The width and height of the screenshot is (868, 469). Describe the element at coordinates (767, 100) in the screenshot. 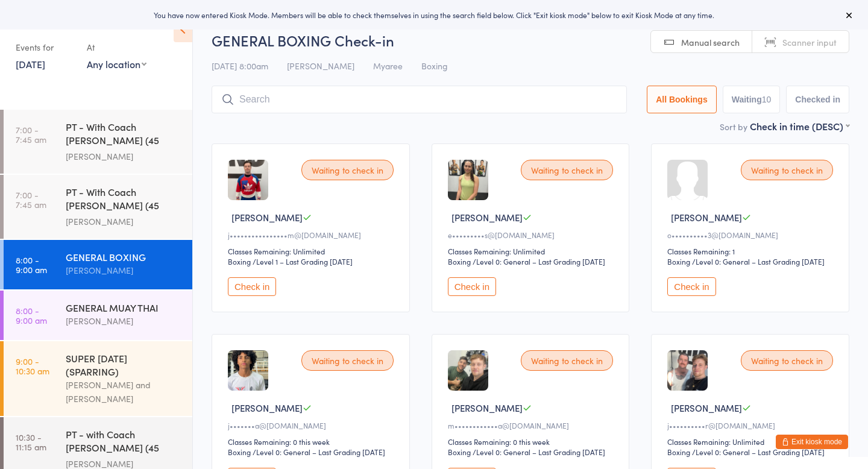

I see `div: 10` at that location.